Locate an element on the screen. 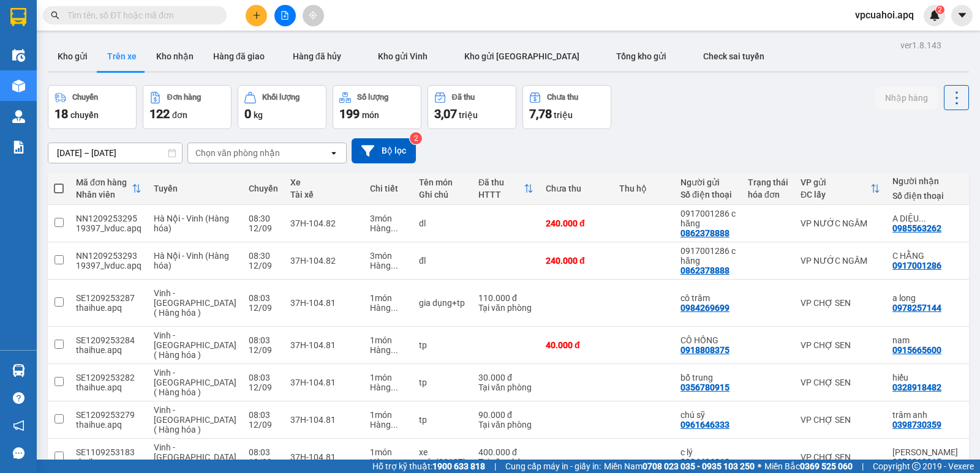  div: VP NƯỚC NGẦM is located at coordinates (840, 261).